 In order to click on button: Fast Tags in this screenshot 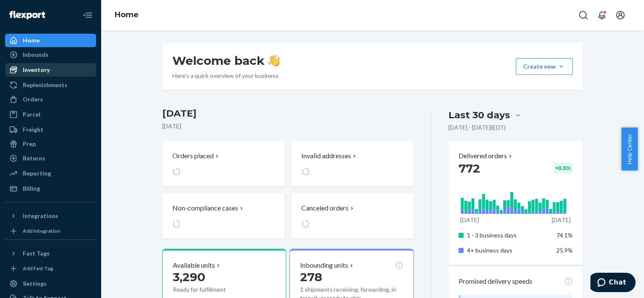, I will do `click(50, 253)`.